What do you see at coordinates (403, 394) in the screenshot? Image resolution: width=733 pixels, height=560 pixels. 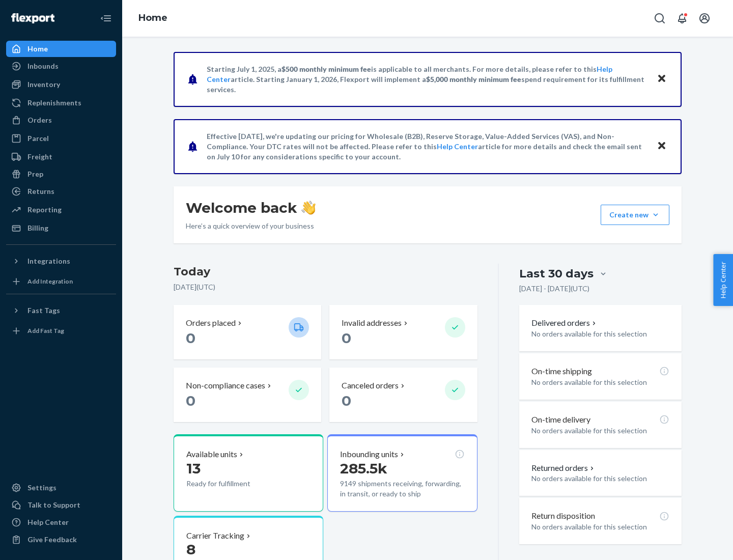 I see `button: Canceled orders 0` at bounding box center [403, 394].